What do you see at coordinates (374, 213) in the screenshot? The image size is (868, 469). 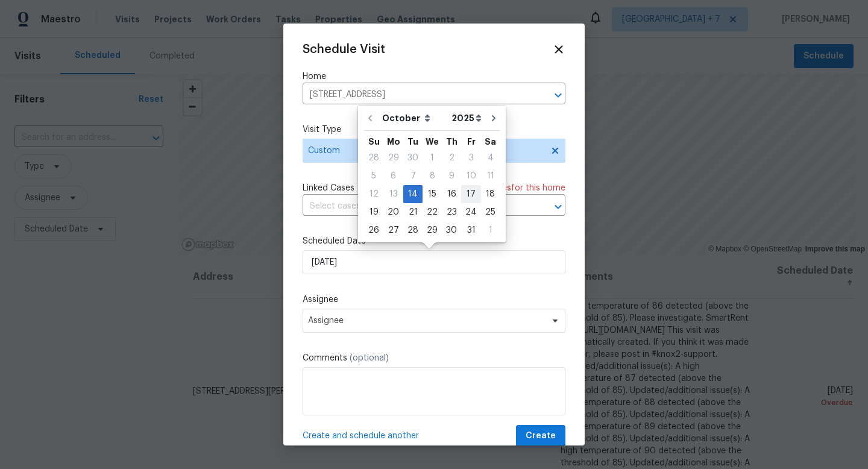 I see `div: Sun Oct 19 2025` at bounding box center [374, 213].